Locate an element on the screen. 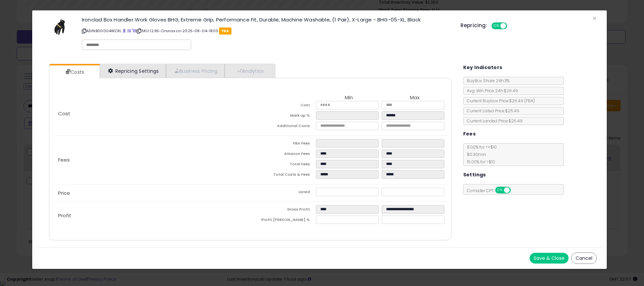  span: Current Listed Price: $26.49 is located at coordinates (491, 111).